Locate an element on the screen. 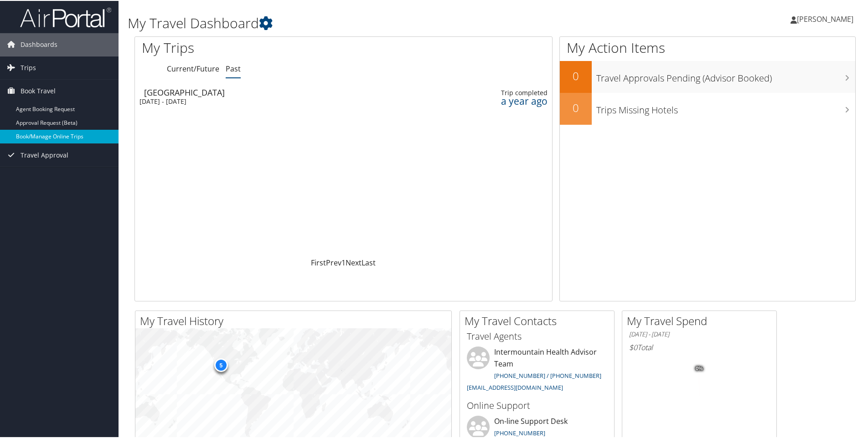  span: Book Travel is located at coordinates (38, 90).